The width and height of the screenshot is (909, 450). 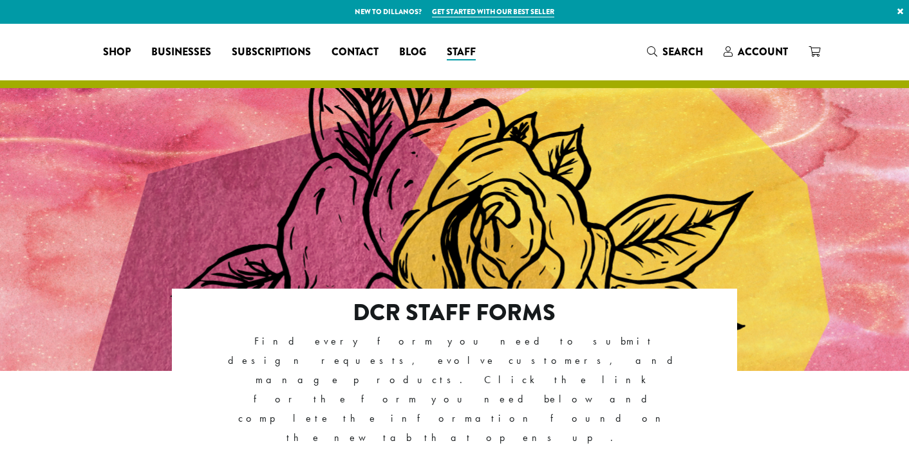 What do you see at coordinates (271, 52) in the screenshot?
I see `span: Subscriptions` at bounding box center [271, 52].